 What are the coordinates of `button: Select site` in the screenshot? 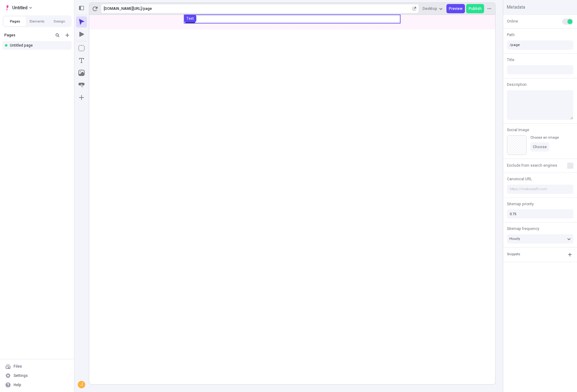 It's located at (18, 8).